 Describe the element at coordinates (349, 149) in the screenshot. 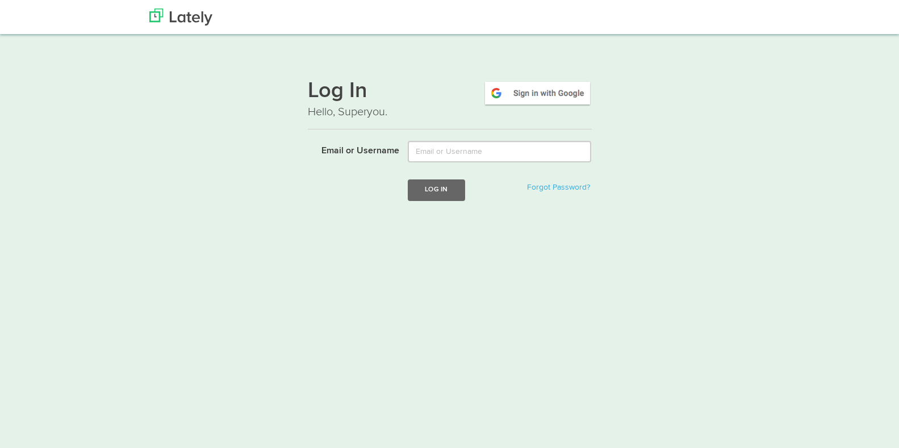

I see `label: Email or Username` at that location.